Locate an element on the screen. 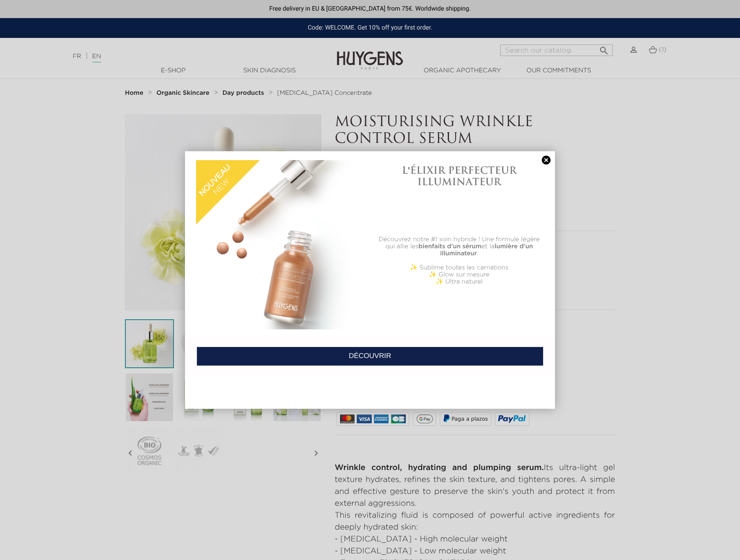 The image size is (740, 560). p: ✨ Glow sur mesure is located at coordinates (459, 275).